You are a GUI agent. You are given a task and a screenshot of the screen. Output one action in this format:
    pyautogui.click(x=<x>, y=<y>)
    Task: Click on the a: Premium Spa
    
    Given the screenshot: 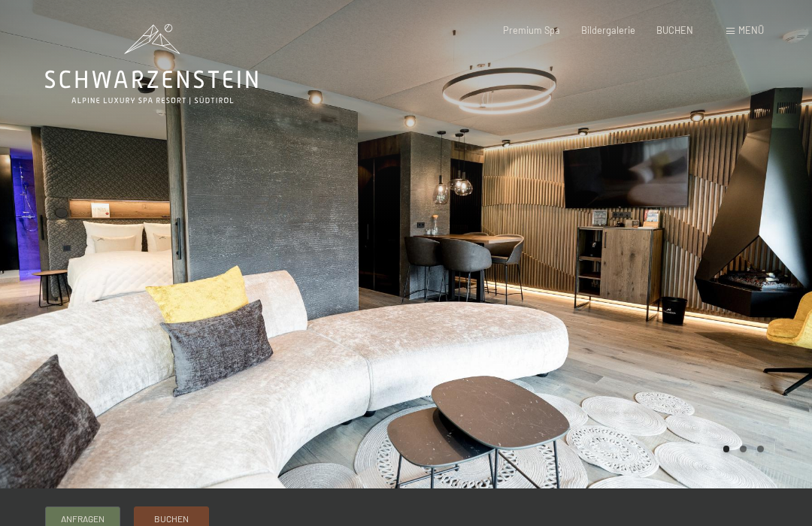 What is the action you would take?
    pyautogui.click(x=531, y=30)
    